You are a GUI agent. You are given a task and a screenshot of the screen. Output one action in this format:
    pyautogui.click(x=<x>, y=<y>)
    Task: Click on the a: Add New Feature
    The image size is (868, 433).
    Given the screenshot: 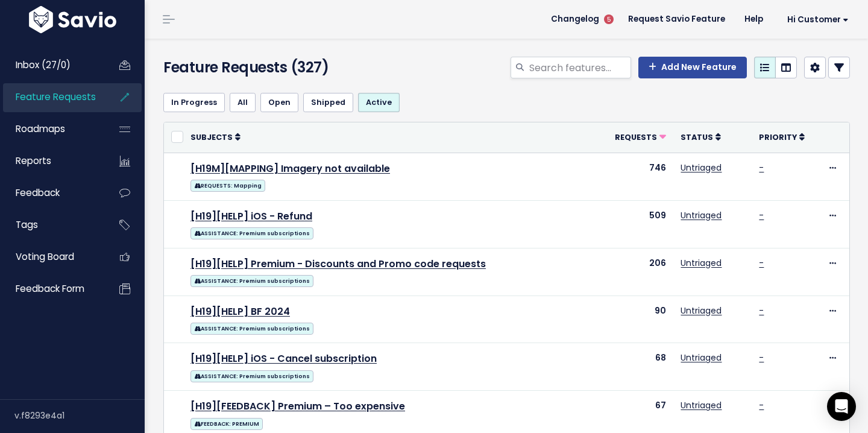 What is the action you would take?
    pyautogui.click(x=692, y=68)
    